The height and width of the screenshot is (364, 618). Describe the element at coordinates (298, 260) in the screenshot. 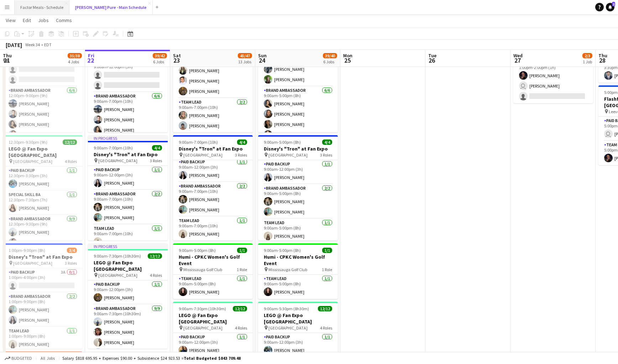

I see `h3: Humi - CPKC Women's Golf Event` at that location.